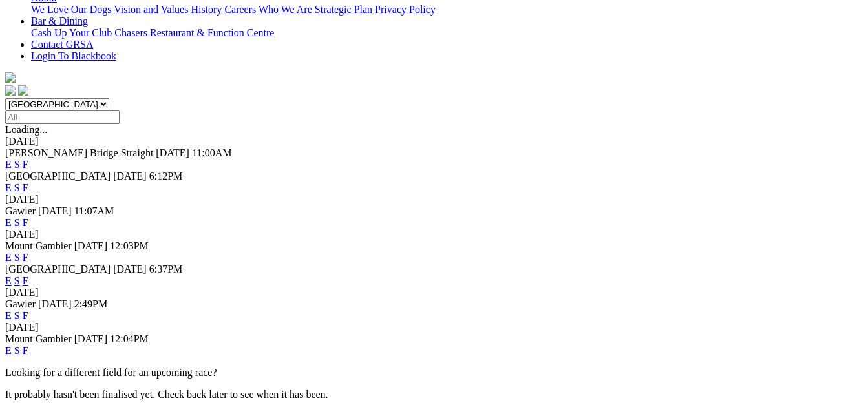  Describe the element at coordinates (62, 44) in the screenshot. I see `a: Contact GRSA` at that location.